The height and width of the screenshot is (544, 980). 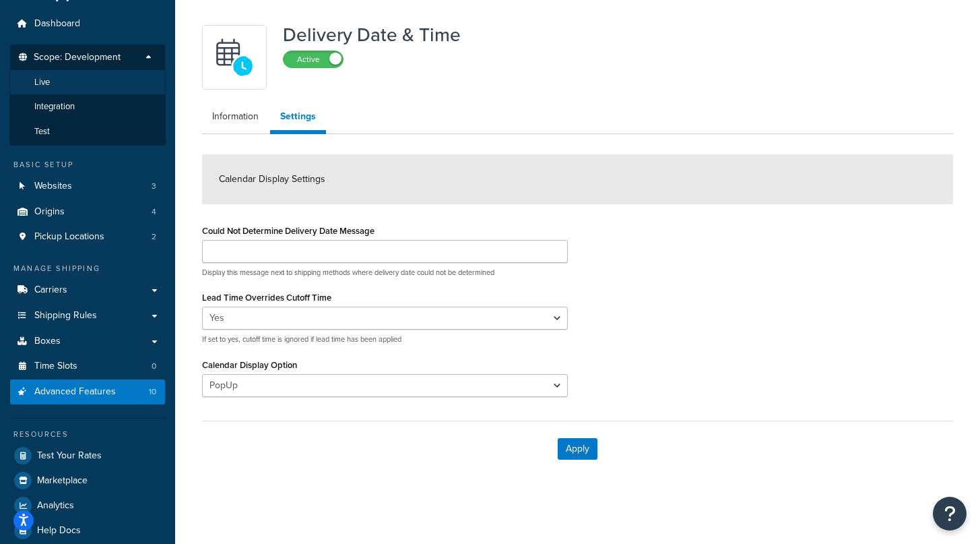 What do you see at coordinates (55, 366) in the screenshot?
I see `span: Time Slots` at bounding box center [55, 366].